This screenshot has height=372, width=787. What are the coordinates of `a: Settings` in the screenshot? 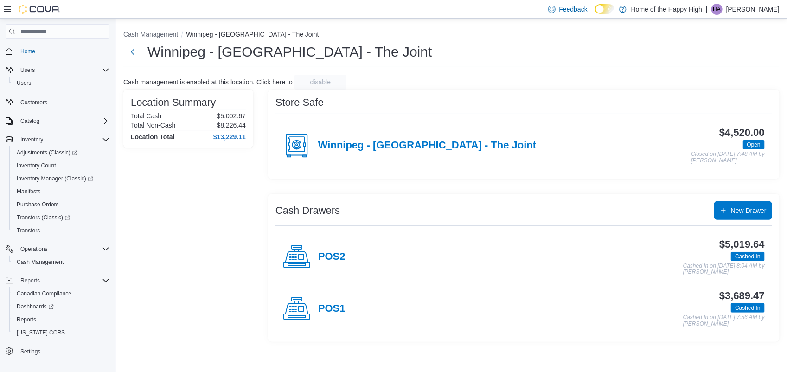 It's located at (30, 351).